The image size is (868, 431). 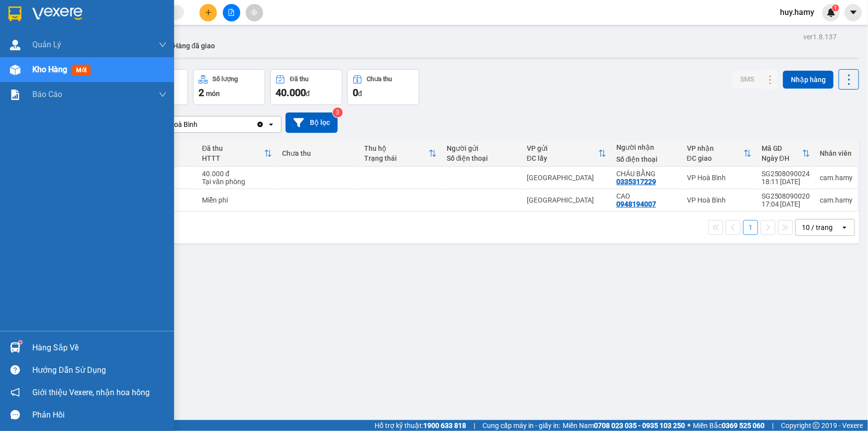 I want to click on span: Quản Lý, so click(x=47, y=44).